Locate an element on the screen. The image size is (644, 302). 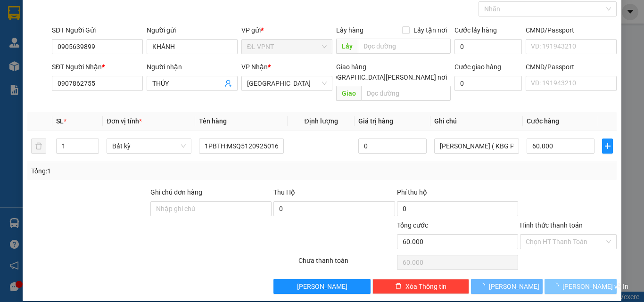
span: ĐL VPNT is located at coordinates (287, 47).